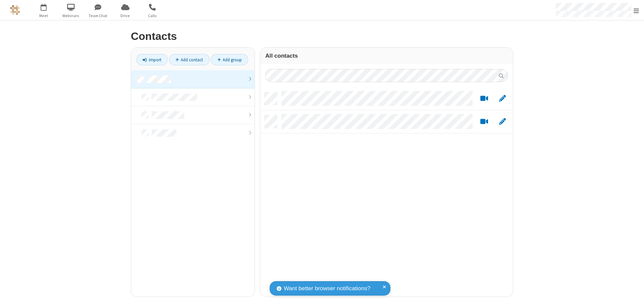  Describe the element at coordinates (152, 16) in the screenshot. I see `span: Calls` at that location.